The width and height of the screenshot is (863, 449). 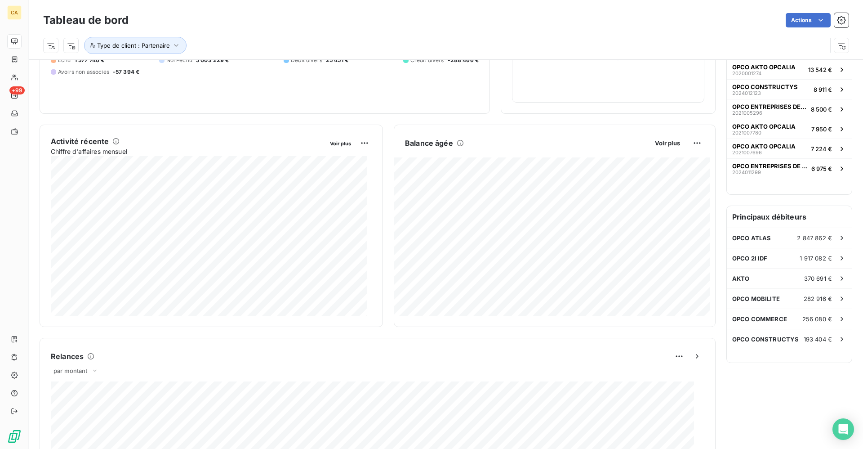 I want to click on button: OPCO AKTO OPCALIA20210076967 224 €, so click(x=790, y=148).